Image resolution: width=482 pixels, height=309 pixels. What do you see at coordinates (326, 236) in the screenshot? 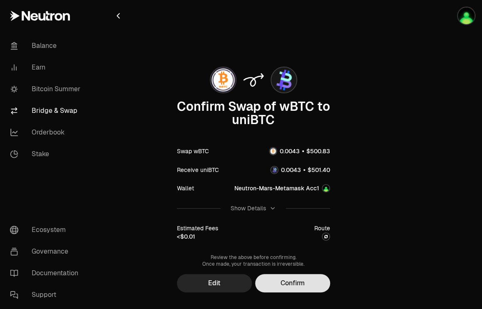
I see `img: neutron-duality logo` at bounding box center [326, 236].